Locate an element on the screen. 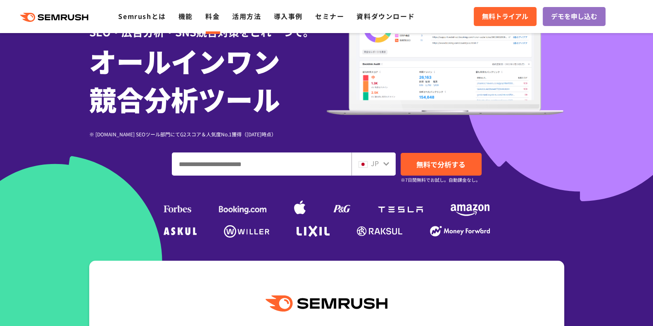  a: 料金 is located at coordinates (212, 16).